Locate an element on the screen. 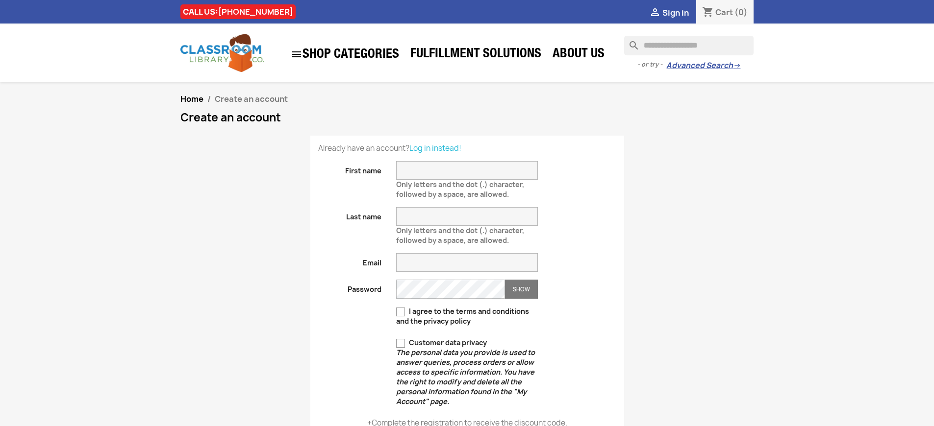 This screenshot has width=934, height=426. label: Customer data privacy is located at coordinates (467, 373).